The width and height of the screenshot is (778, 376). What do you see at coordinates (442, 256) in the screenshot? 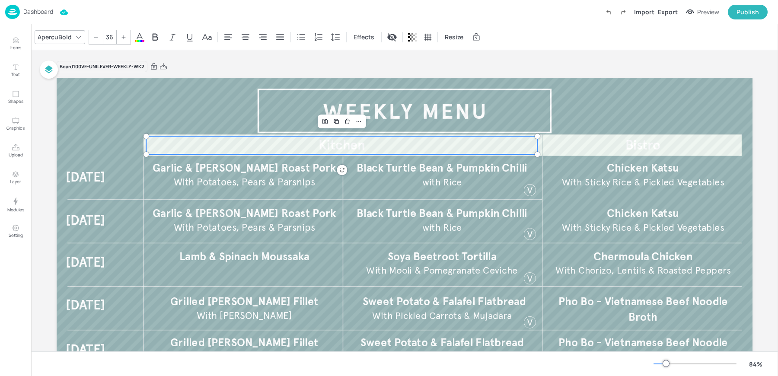
I see `span: Soya Beetroot Tortilla` at bounding box center [442, 256].